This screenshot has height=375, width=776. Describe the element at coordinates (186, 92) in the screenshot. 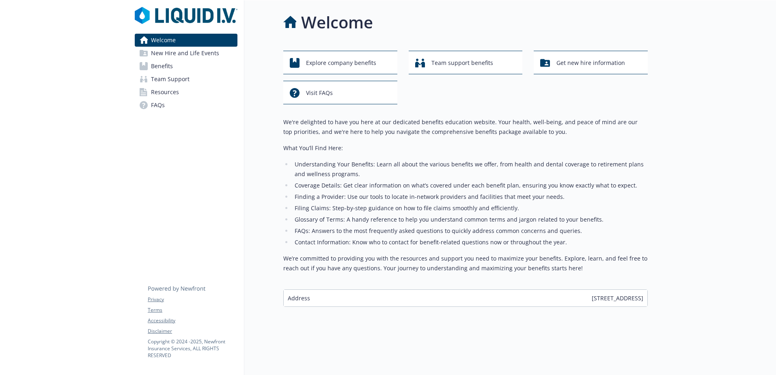

I see `a: Resources` at that location.